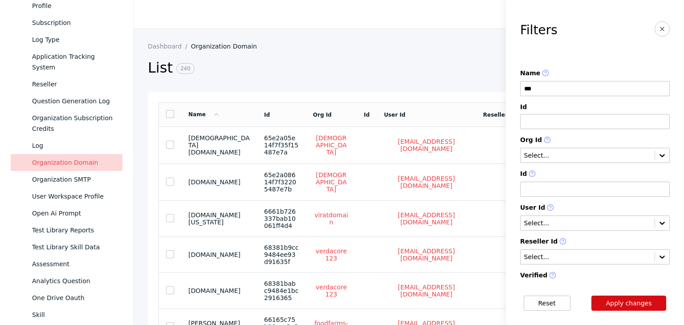 This screenshot has height=325, width=684. What do you see at coordinates (395, 115) in the screenshot?
I see `a: User Id` at bounding box center [395, 115].